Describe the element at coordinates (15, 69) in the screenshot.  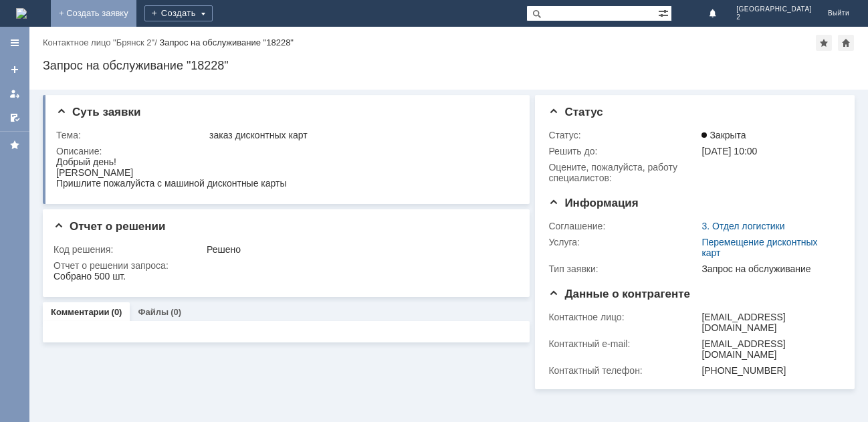
I see `a: Создать заявку` at that location.